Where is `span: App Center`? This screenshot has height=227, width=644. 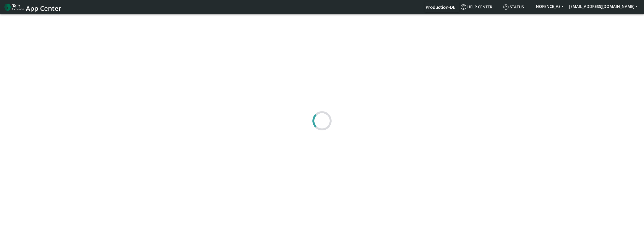
span: App Center is located at coordinates (44, 8).